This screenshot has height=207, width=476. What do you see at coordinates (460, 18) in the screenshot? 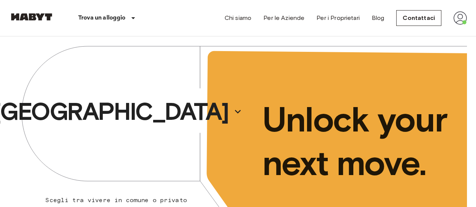
I see `img: avatar` at bounding box center [460, 18].